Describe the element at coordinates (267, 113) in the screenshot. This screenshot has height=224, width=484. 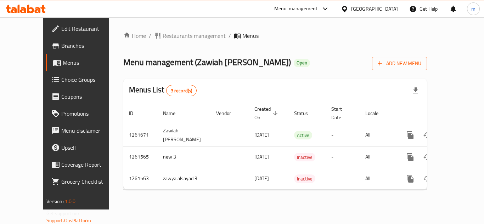
I see `span: Created On` at that location.